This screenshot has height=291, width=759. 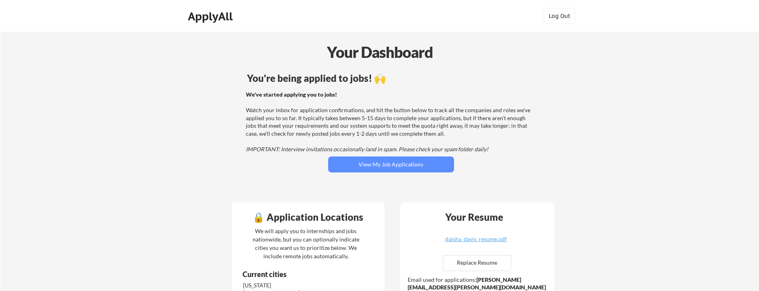 I want to click on div: 🔒 Application Locations, so click(x=308, y=217).